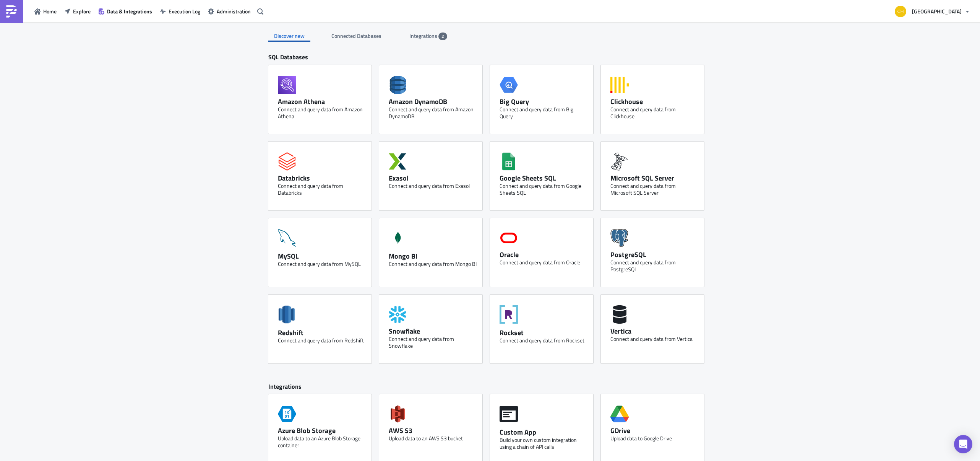 The image size is (980, 461). I want to click on div: SQL Databases, so click(490, 59).